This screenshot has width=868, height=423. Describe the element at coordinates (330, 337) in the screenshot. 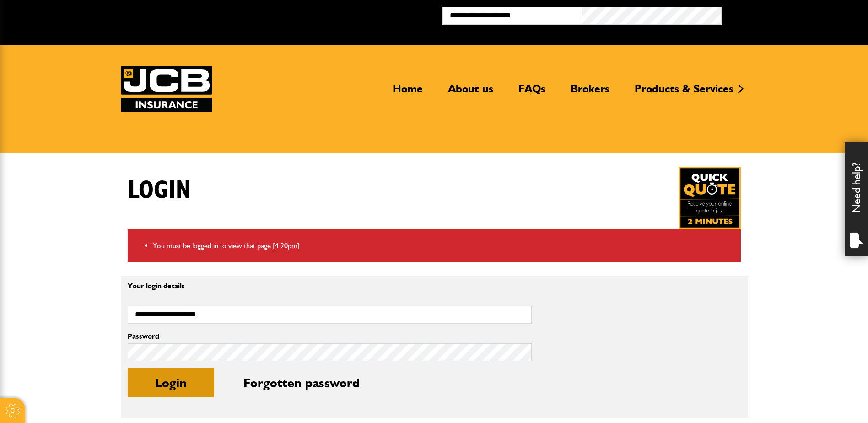

I see `label: Password` at that location.